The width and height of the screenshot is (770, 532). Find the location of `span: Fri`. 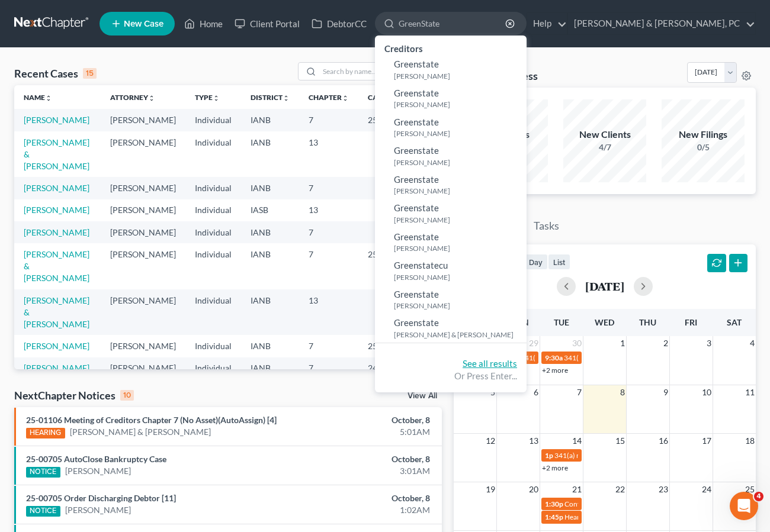

span: Fri is located at coordinates (690, 322).